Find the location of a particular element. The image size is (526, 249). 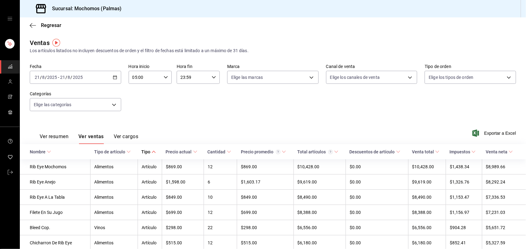

span: Exportar a Excel is located at coordinates (495, 133).